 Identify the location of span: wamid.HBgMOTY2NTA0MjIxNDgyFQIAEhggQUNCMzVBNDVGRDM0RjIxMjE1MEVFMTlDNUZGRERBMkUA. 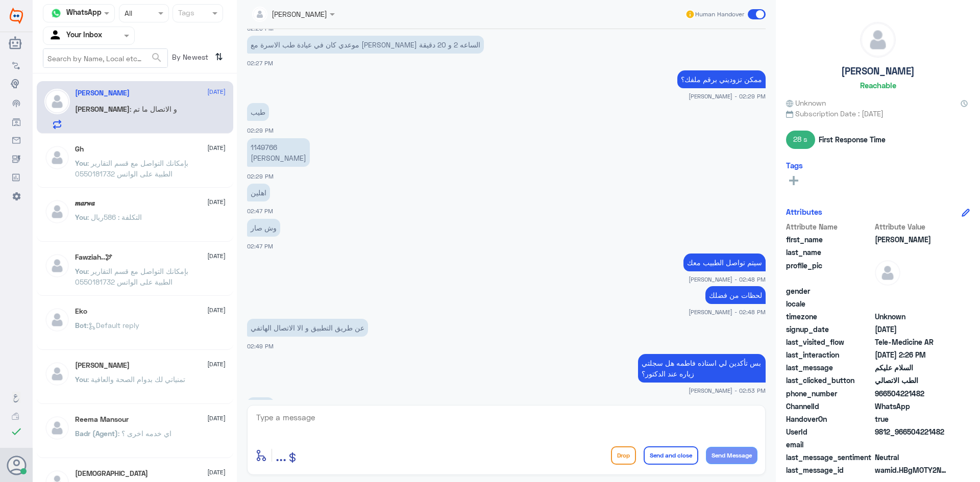
(911, 470).